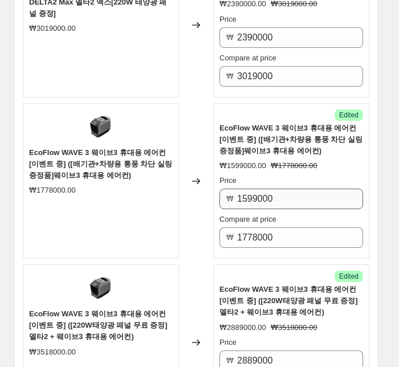 The image size is (399, 367). I want to click on strike: ₩3518000.00, so click(294, 328).